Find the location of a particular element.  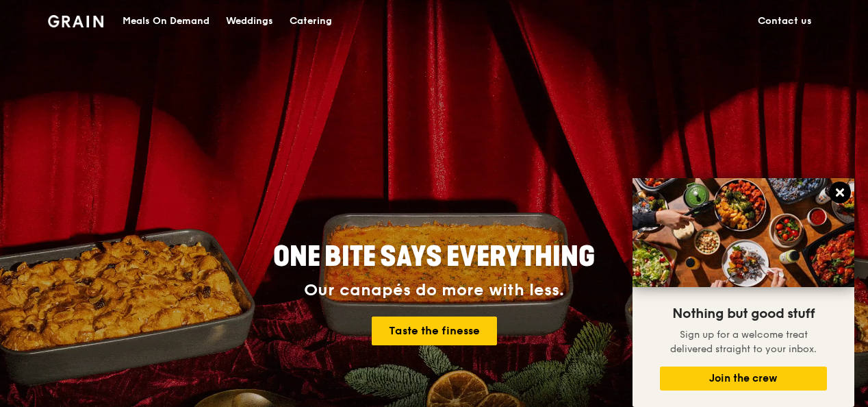

span: ONE BITE SAYS EVERYTHING is located at coordinates (434, 257).